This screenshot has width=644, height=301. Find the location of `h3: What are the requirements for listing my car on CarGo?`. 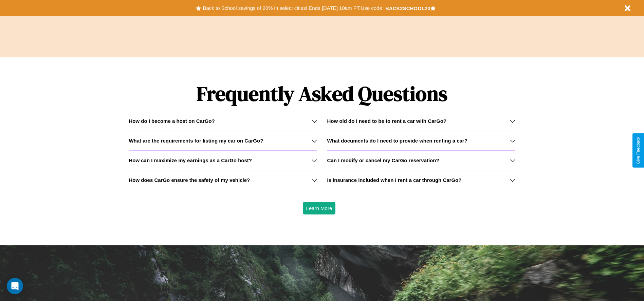

h3: What are the requirements for listing my car on CarGo? is located at coordinates (196, 141).